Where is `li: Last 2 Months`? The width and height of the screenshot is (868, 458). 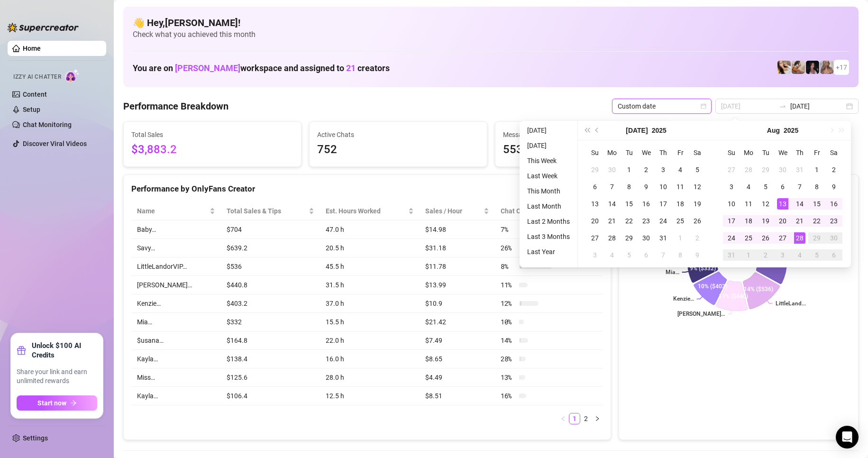
li: Last 2 Months is located at coordinates (549, 221).